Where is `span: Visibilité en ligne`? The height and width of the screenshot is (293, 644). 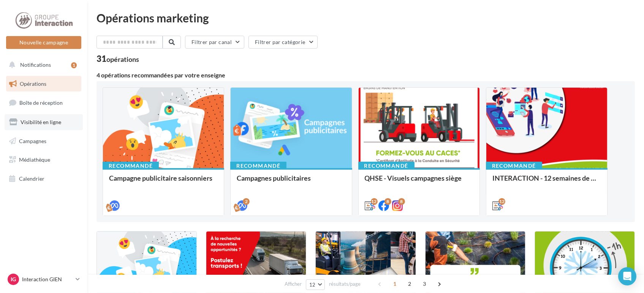 span: Visibilité en ligne is located at coordinates (41, 122).